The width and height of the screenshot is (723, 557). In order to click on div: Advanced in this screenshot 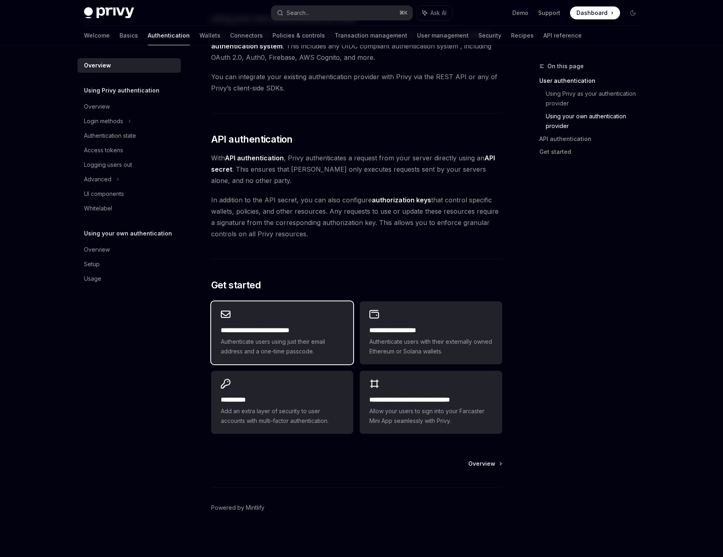, I will do `click(98, 179)`.